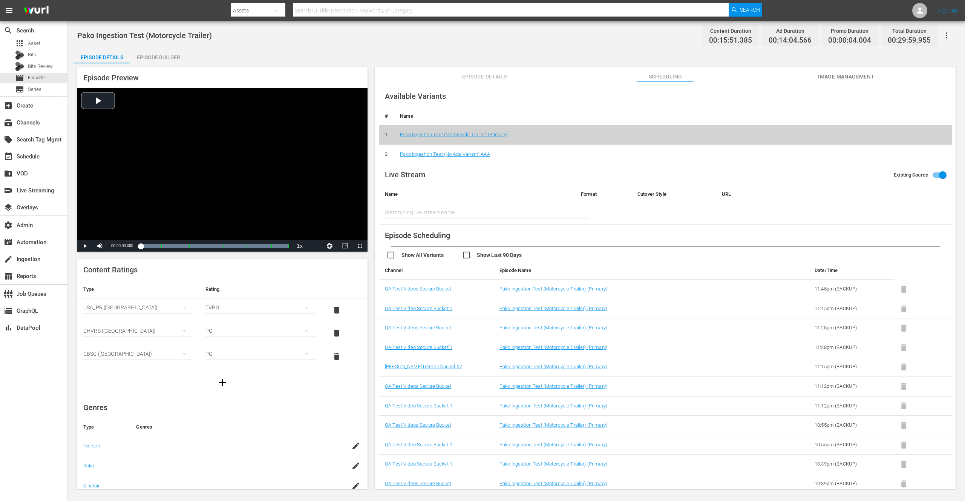  What do you see at coordinates (36, 11) in the screenshot?
I see `img: ans4CAIJ8jUAAAAAAAAAAAAAAAAAAAAAAAAgQb4GAAAAAAAAAAAAAAAAAAAAAAAAJMjXAAAAAAAAAAAAAAAAAAAAAAAAgAT5G...` at bounding box center [36, 11].